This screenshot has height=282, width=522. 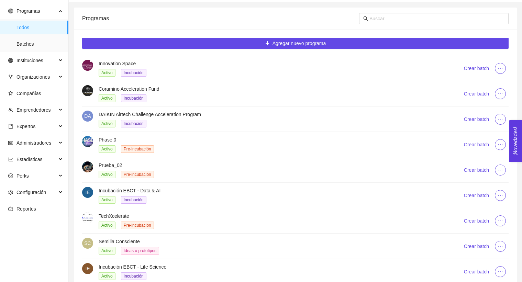 What do you see at coordinates (88, 142) in the screenshot?
I see `img: 1706120507051-_PHASE.0%20EBCT%20SELECTION%20PROGRAM%20%281%29.png` at bounding box center [88, 142].